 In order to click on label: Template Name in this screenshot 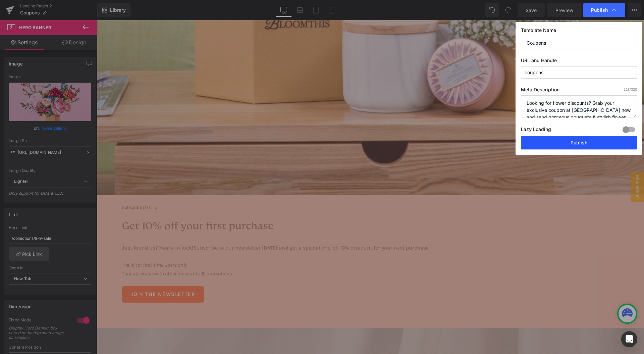, I will do `click(579, 32)`.